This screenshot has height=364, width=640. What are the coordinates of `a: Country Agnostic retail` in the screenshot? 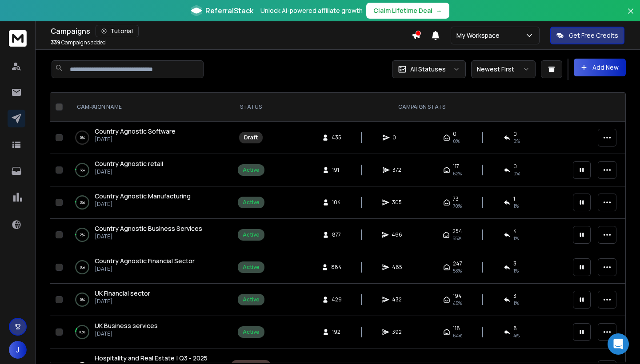 It's located at (129, 164).